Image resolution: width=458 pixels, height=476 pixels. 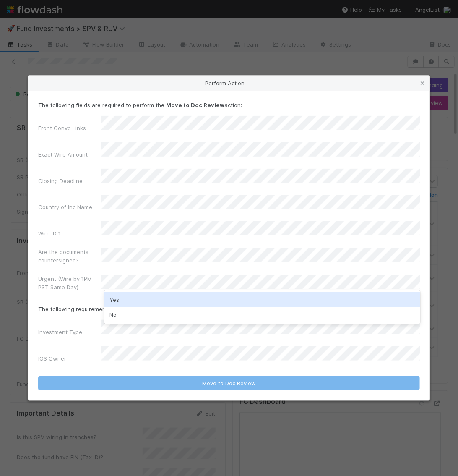 I want to click on div: Perform Action, so click(x=229, y=83).